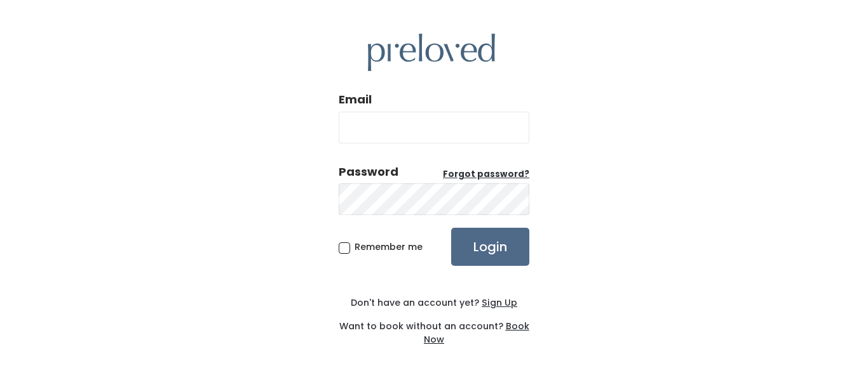  I want to click on span: Remember me, so click(388, 247).